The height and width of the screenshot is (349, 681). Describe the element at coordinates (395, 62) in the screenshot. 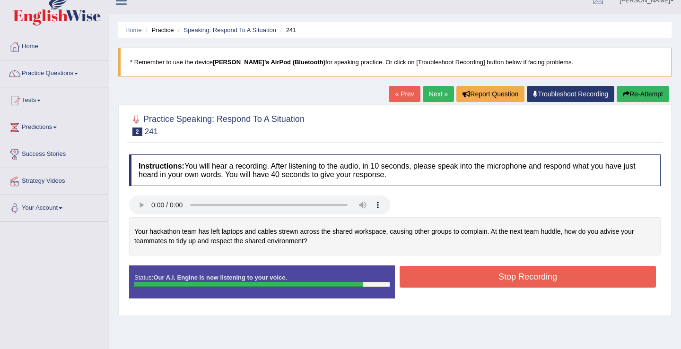

I see `blockquote: * Remember to use the device for speaking practice. Or click on [Troubleshoot Recording] button b...` at that location.